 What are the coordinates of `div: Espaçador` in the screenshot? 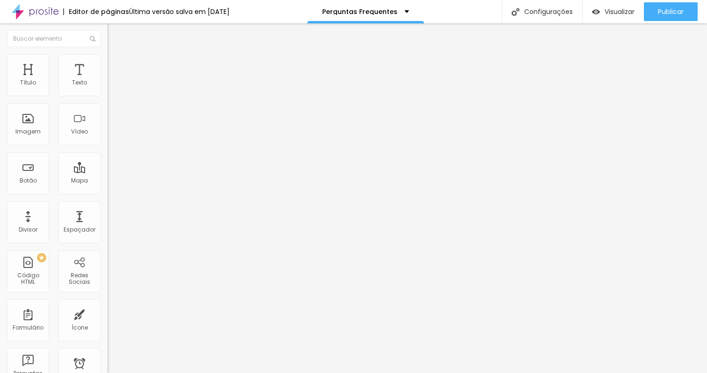 It's located at (79, 230).